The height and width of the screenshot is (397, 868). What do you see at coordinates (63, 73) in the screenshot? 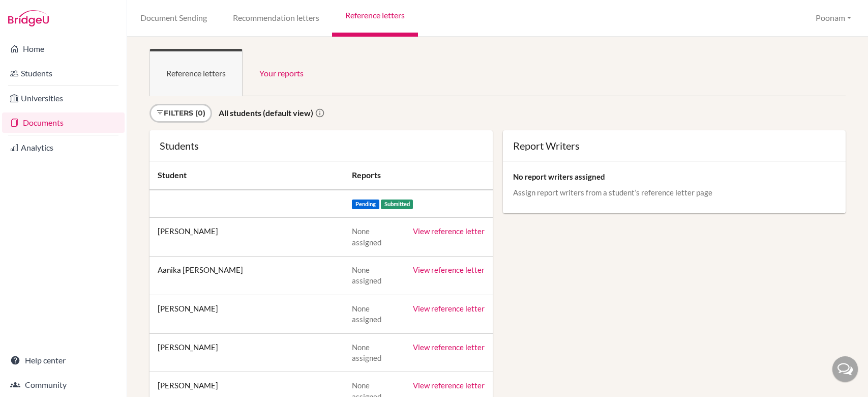
I see `a: Students` at bounding box center [63, 73].